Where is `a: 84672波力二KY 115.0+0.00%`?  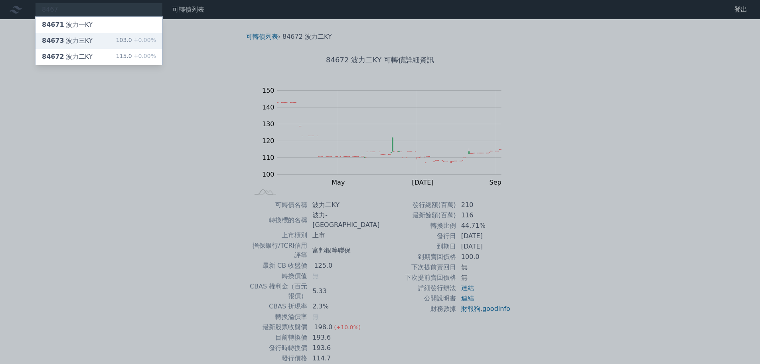
a: 84672波力二KY 115.0+0.00% is located at coordinates (99, 57).